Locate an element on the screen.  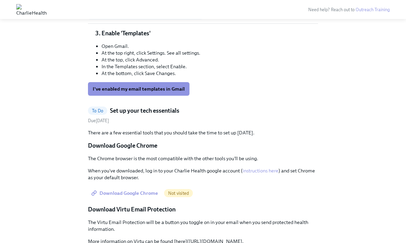
span: Need help? Reach out to is located at coordinates (349, 9).